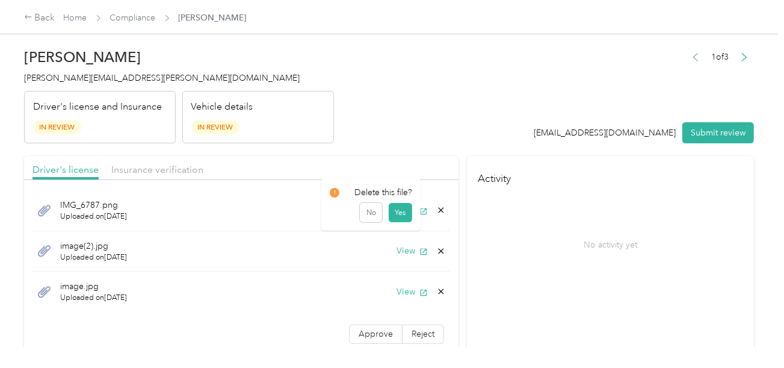  Describe the element at coordinates (40, 18) in the screenshot. I see `div: Back` at that location.